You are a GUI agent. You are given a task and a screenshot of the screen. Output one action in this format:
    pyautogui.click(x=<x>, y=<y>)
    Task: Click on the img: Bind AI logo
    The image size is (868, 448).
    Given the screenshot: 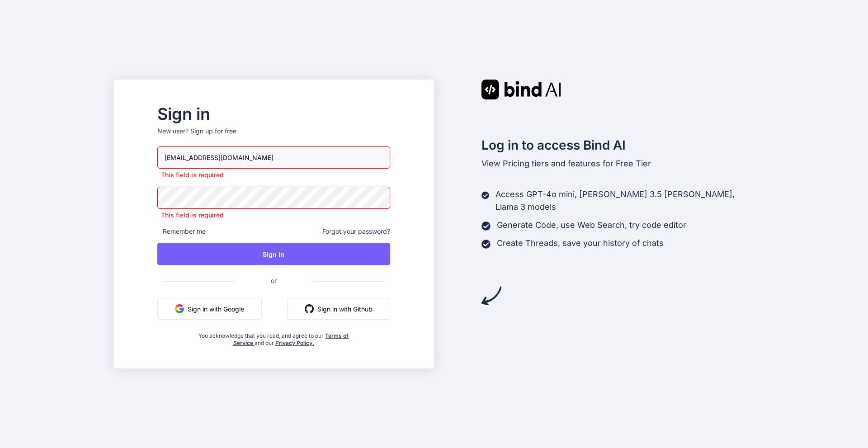 What is the action you would take?
    pyautogui.click(x=521, y=90)
    